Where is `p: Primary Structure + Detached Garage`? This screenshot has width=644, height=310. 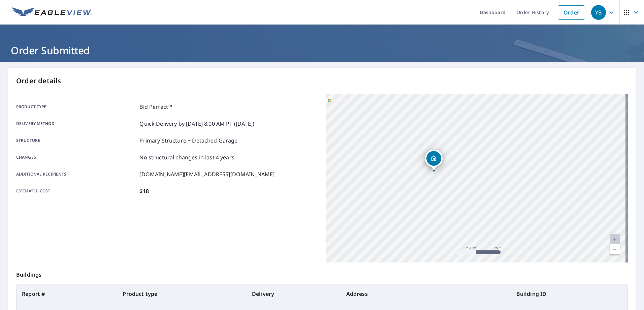 p: Primary Structure + Detached Garage is located at coordinates (189, 141).